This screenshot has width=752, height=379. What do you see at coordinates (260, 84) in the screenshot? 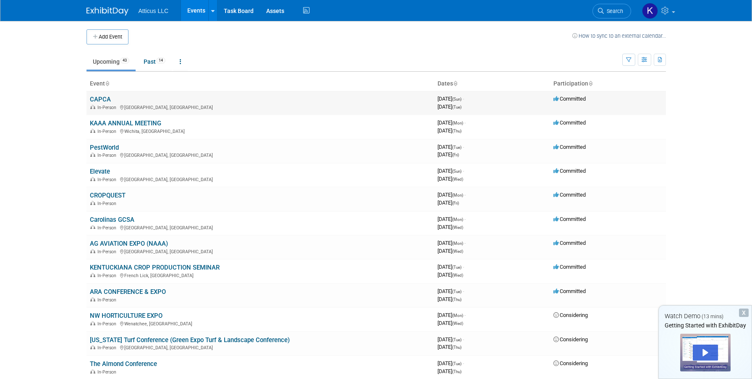
I see `th: Event` at bounding box center [260, 84].